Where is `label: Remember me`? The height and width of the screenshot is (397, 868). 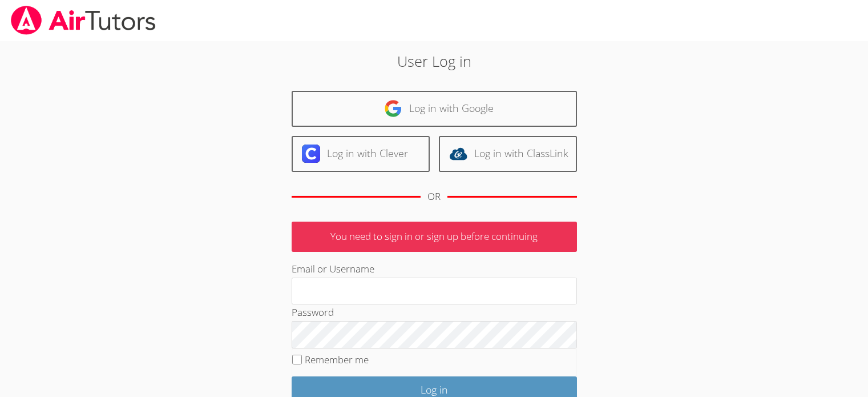 label: Remember me is located at coordinates (337, 359).